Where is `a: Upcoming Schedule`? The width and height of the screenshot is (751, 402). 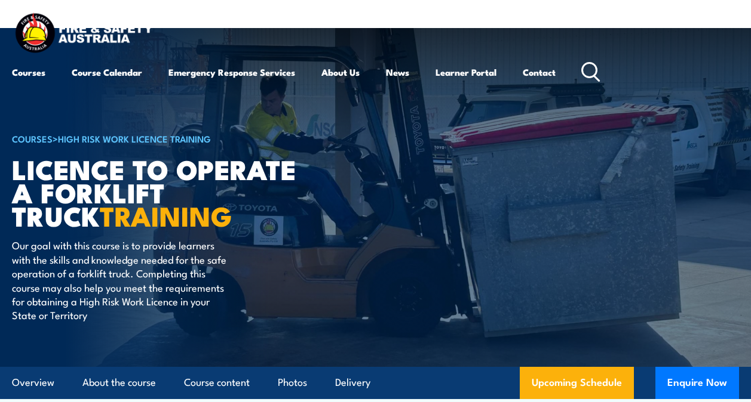 a: Upcoming Schedule is located at coordinates (576, 383).